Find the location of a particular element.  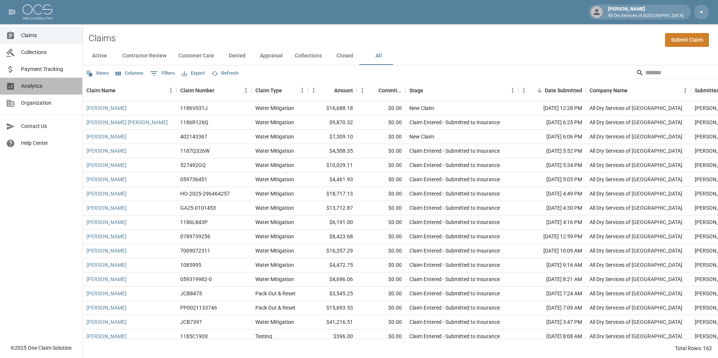

div: $4,472.75 is located at coordinates (332, 266).